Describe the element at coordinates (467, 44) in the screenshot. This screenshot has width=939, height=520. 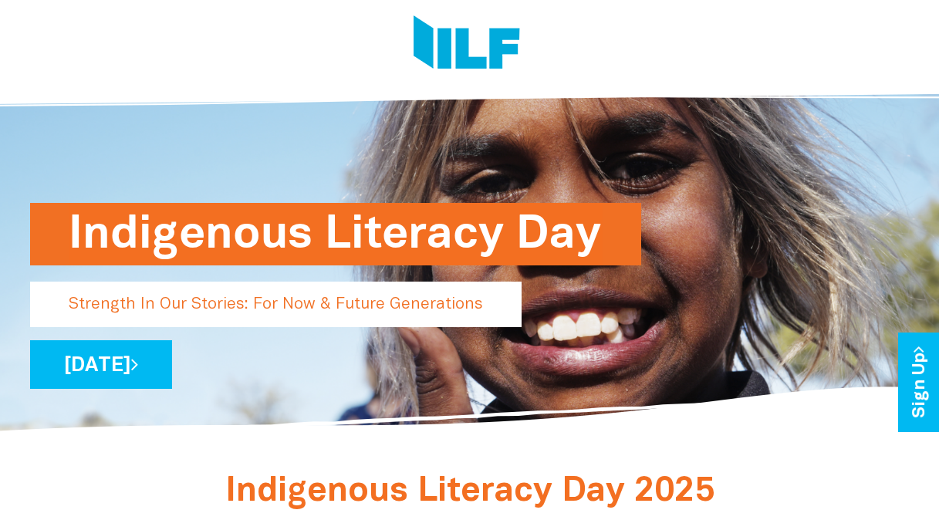
I see `img: Logo` at that location.